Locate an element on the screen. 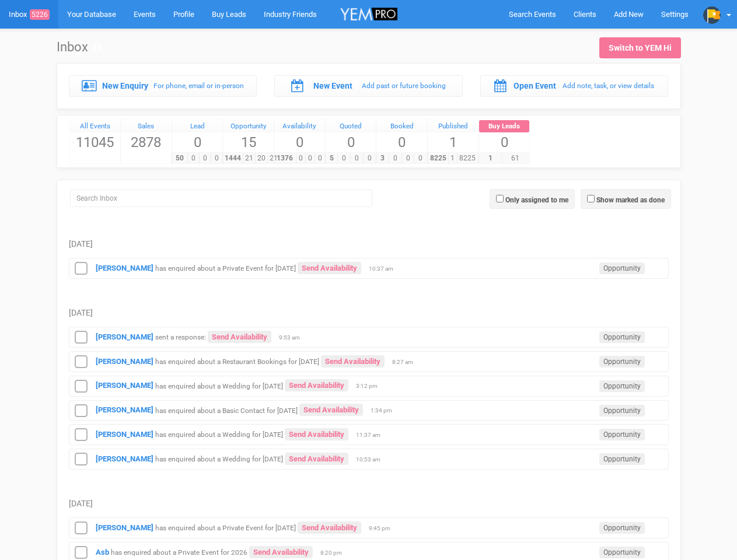 This screenshot has height=560, width=737. span: 9:53 am is located at coordinates (293, 338).